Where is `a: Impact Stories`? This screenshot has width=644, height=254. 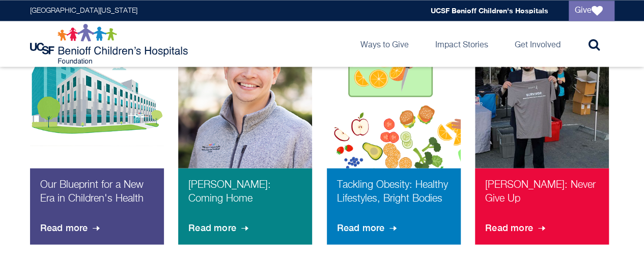
a: Impact Stories is located at coordinates (462, 44).